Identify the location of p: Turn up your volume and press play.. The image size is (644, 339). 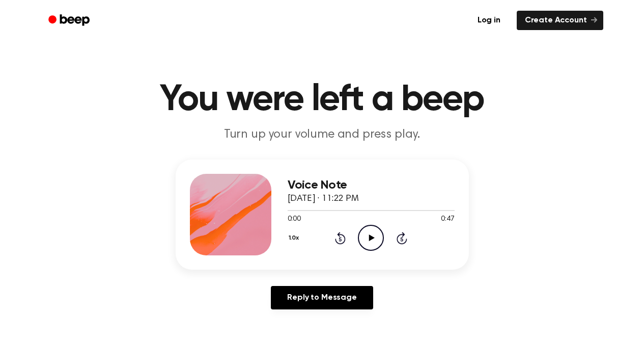
(322, 134).